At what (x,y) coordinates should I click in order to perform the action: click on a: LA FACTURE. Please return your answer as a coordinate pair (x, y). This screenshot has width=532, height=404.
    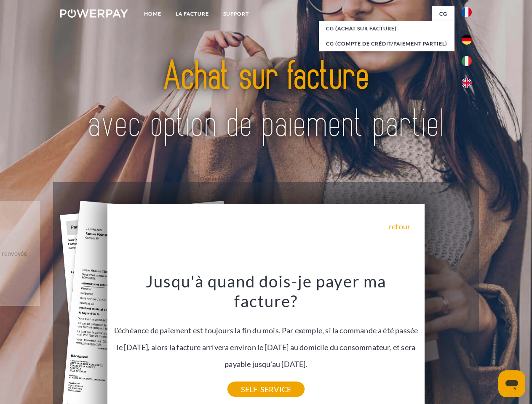
    Looking at the image, I should click on (192, 14).